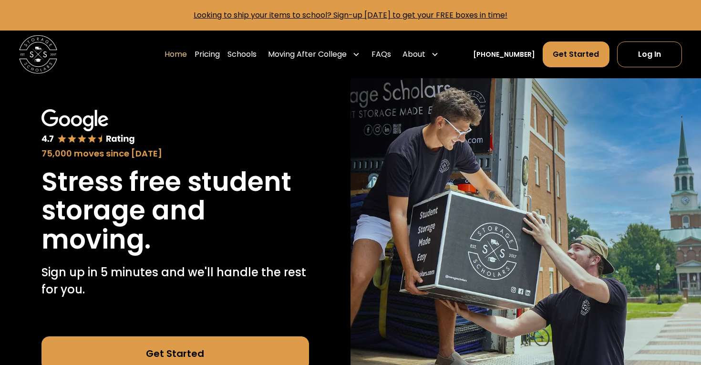 Image resolution: width=701 pixels, height=365 pixels. Describe the element at coordinates (38, 54) in the screenshot. I see `img: Storage Scholars main logo` at that location.